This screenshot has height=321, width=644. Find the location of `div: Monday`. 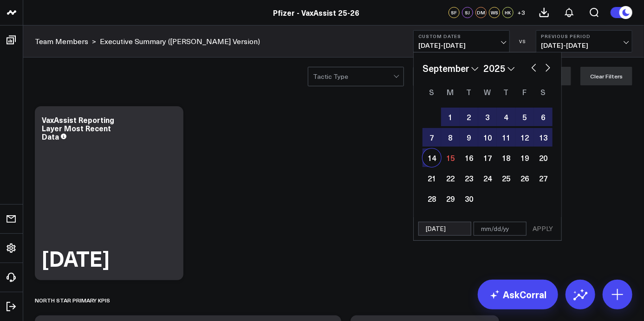

div: Monday is located at coordinates (451, 92).